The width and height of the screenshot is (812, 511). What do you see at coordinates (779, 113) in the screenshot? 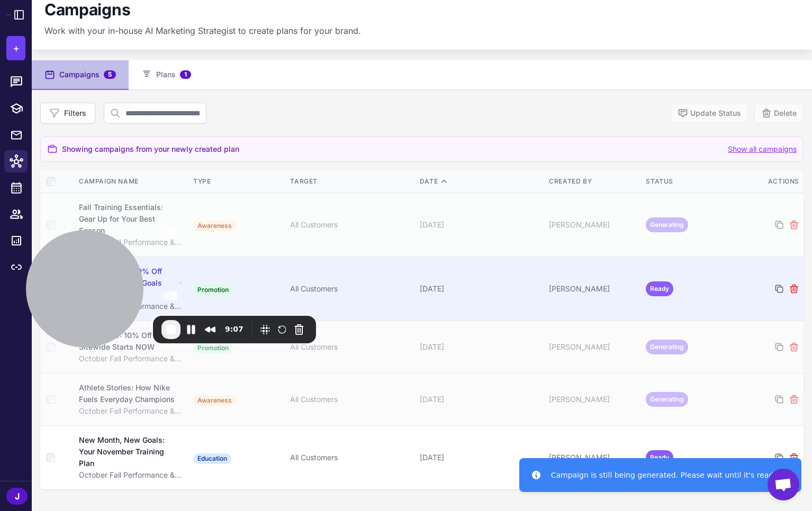
I see `button: Delete` at bounding box center [779, 113].